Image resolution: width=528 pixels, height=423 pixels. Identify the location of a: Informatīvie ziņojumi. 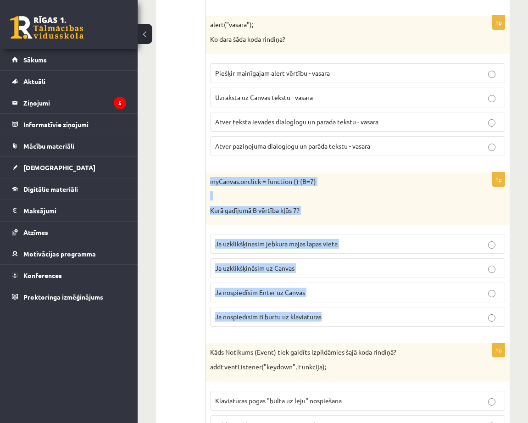
(69, 124).